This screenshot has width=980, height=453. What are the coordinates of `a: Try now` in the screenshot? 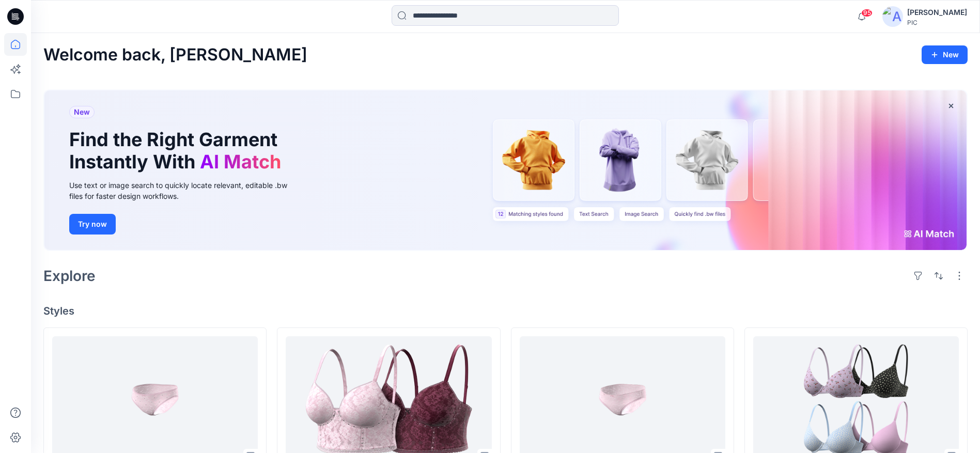 It's located at (93, 224).